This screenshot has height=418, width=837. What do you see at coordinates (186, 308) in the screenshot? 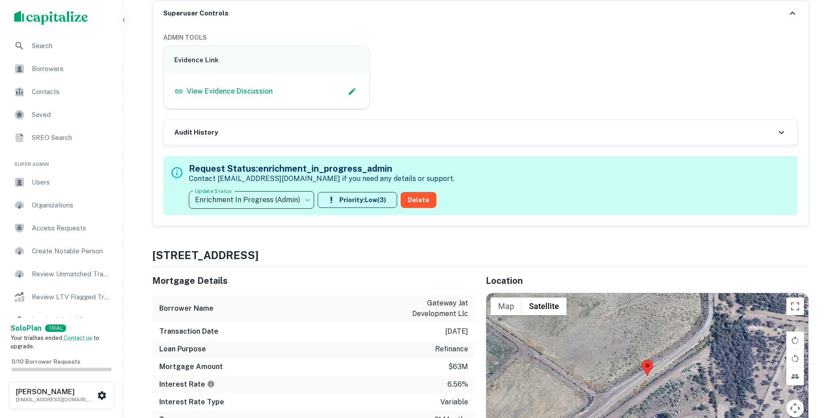
I see `h6: Borrower Name` at bounding box center [186, 308].